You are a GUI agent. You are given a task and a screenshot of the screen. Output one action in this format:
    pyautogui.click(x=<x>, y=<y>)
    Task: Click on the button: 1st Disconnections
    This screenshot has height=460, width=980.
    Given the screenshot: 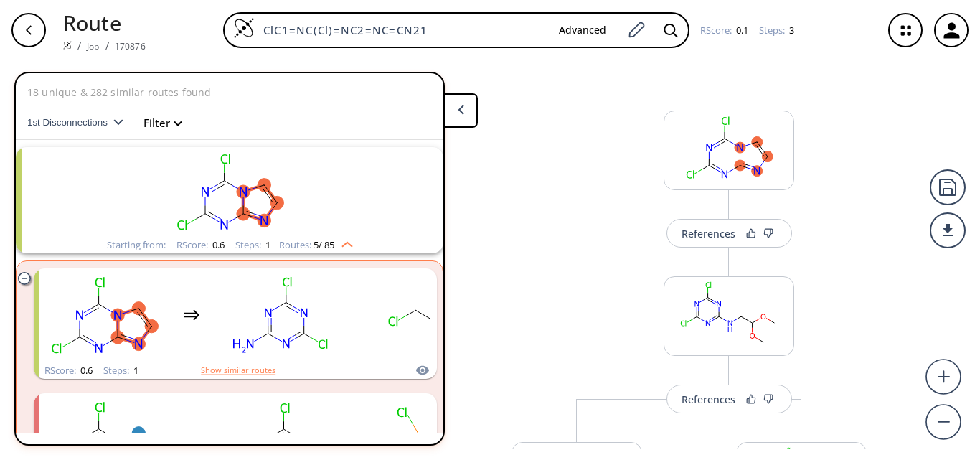 What is the action you would take?
    pyautogui.click(x=81, y=122)
    